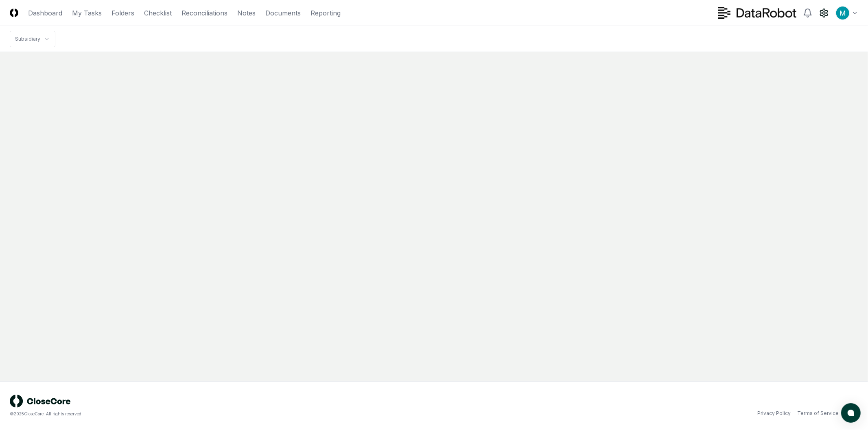 The width and height of the screenshot is (868, 430). I want to click on a: Notes, so click(246, 13).